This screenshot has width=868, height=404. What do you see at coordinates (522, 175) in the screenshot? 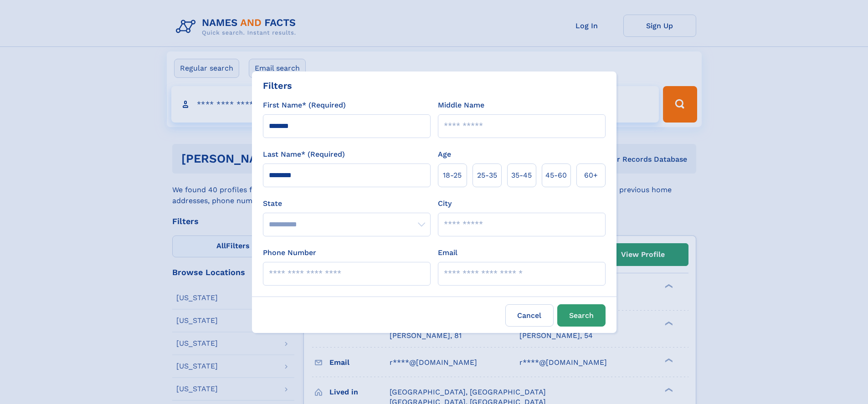
I see `span: 35‑45` at bounding box center [522, 175].